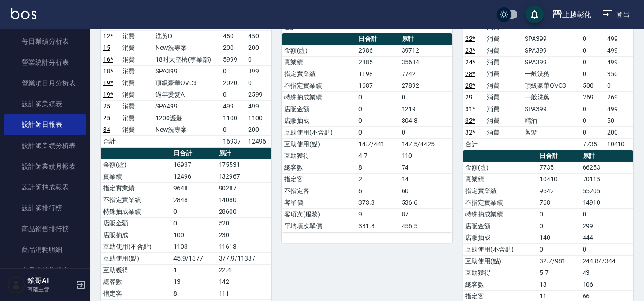 The width and height of the screenshot is (644, 301). What do you see at coordinates (377, 50) in the screenshot?
I see `td: 2986` at bounding box center [377, 50].